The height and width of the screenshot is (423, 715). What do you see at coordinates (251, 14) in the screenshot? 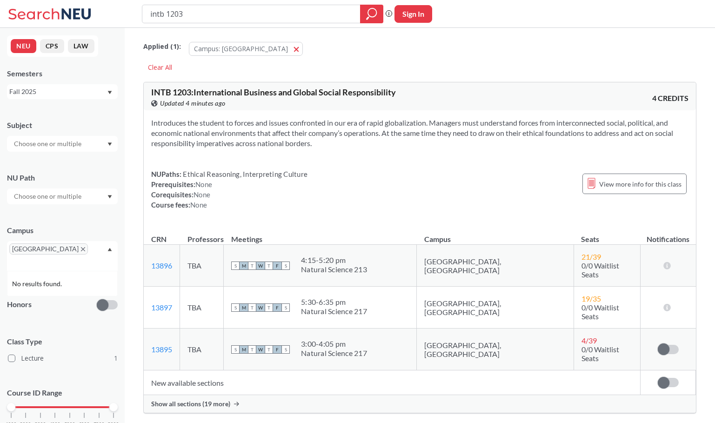
I see `input: Class, professor, course number, "phrase"` at bounding box center [251, 14].